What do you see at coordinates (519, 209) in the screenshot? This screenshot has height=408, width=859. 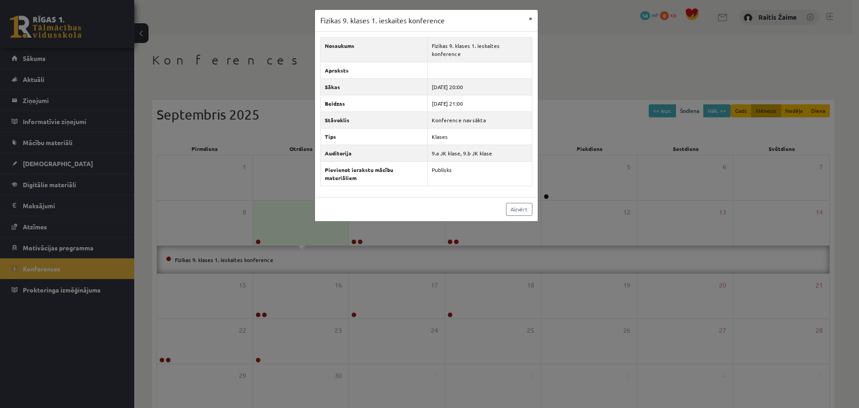 I see `a: Aizvērt` at bounding box center [519, 209].